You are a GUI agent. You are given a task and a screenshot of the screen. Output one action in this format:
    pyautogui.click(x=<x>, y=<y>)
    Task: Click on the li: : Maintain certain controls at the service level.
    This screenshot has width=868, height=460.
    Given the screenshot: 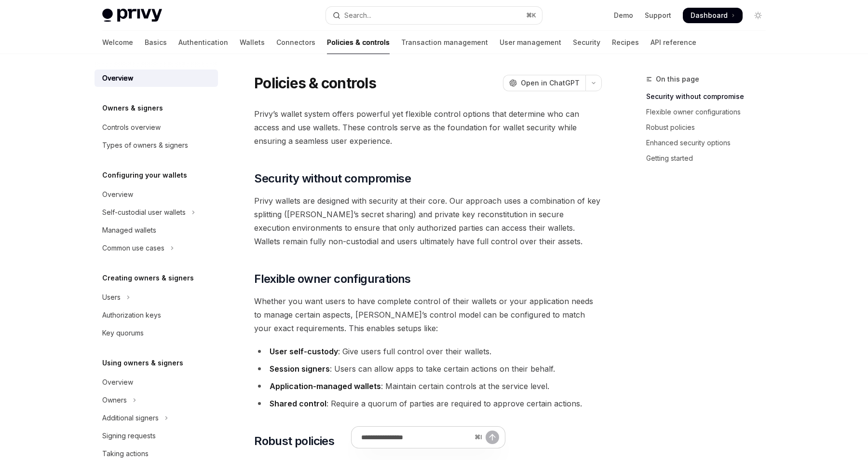 What is the action you would take?
    pyautogui.click(x=428, y=386)
    